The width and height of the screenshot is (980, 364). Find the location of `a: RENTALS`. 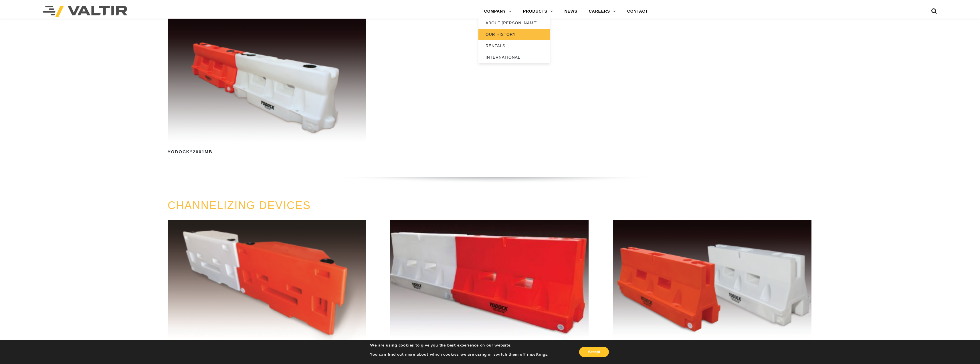

a: RENTALS is located at coordinates (514, 45).